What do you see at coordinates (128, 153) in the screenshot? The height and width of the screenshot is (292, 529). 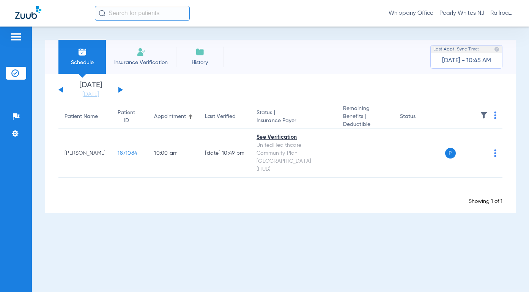 I see `span: 1871084` at bounding box center [128, 153].